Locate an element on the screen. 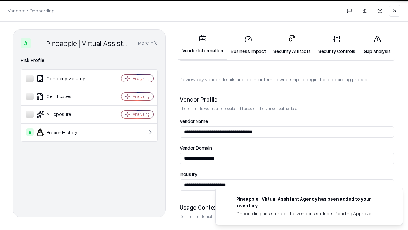 This screenshot has height=230, width=408. p: Vendors / Onboarding is located at coordinates (31, 11).